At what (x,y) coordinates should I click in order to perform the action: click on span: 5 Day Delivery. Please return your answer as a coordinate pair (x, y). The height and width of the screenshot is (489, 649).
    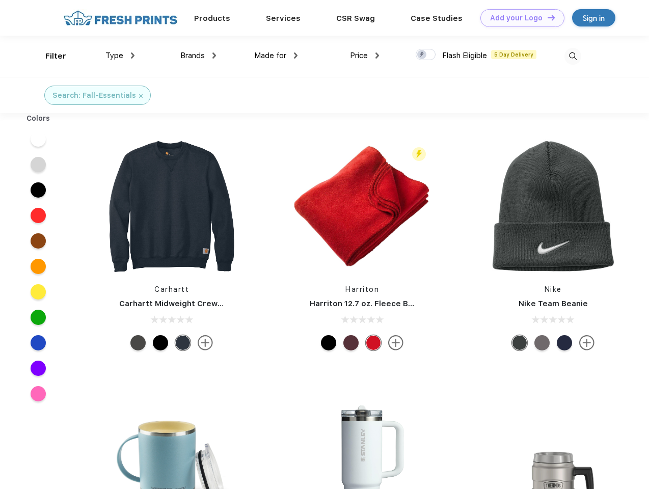
    Looking at the image, I should click on (514, 55).